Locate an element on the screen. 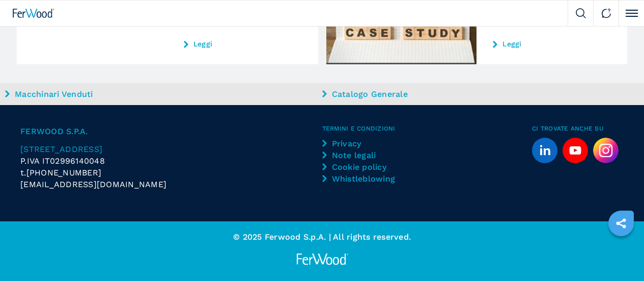  span: P.IVA IT02996140048 is located at coordinates (63, 161).